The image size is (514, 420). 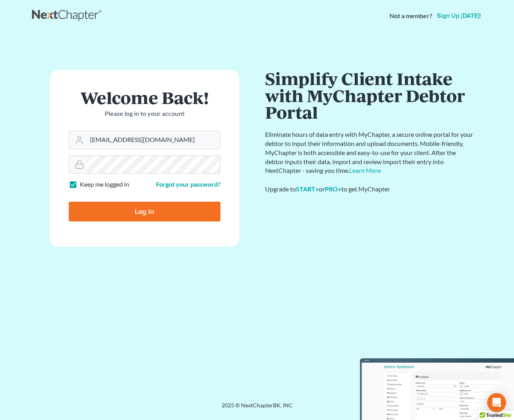 I want to click on a: PRO+, so click(x=333, y=189).